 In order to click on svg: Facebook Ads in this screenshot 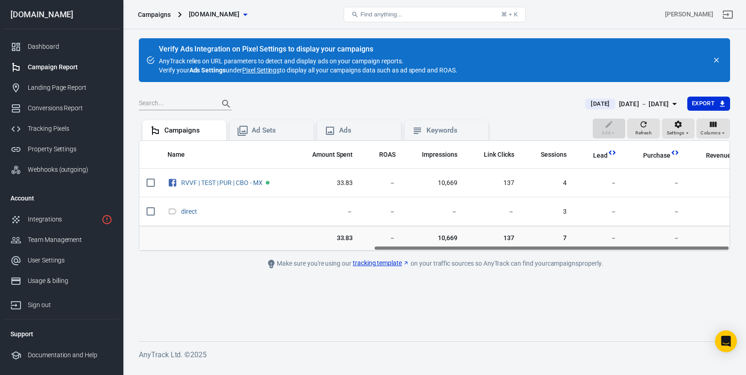, I will do `click(173, 183)`.